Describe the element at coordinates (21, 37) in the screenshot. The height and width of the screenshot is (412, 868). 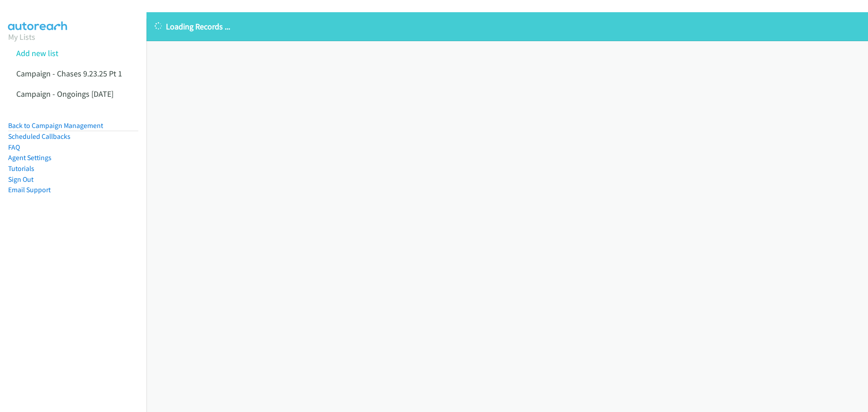
I see `a: My Lists` at that location.